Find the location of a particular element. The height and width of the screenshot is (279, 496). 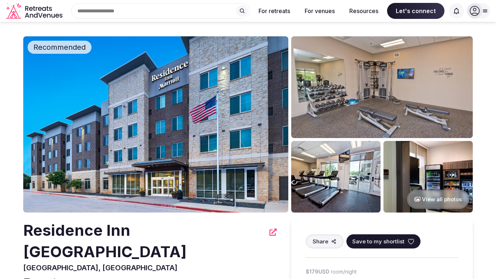

button: Resources is located at coordinates (364, 11).